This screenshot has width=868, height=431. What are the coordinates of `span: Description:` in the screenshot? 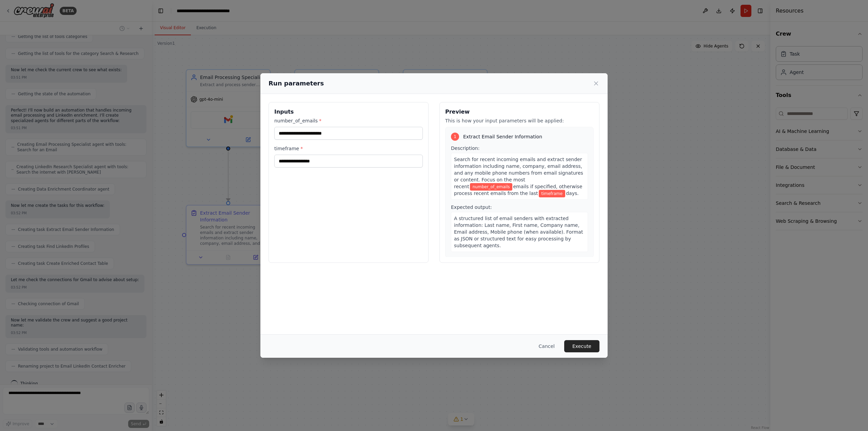 It's located at (465, 148).